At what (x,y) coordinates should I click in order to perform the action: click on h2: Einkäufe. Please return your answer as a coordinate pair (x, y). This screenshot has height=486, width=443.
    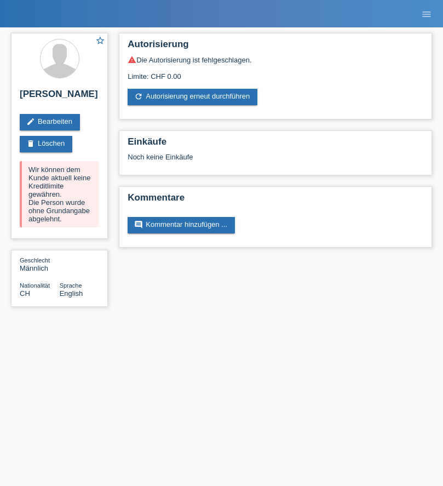
    Looking at the image, I should click on (276, 145).